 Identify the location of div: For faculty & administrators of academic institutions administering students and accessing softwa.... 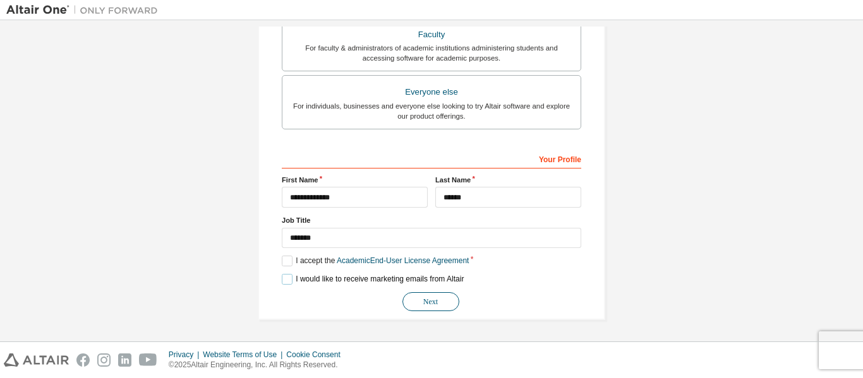
(431, 53).